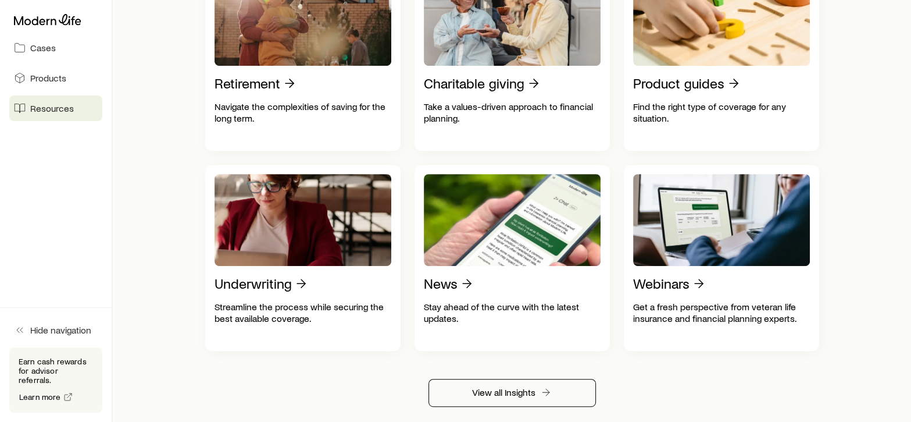  I want to click on p: Earn cash rewards for advisor referrals., so click(56, 370).